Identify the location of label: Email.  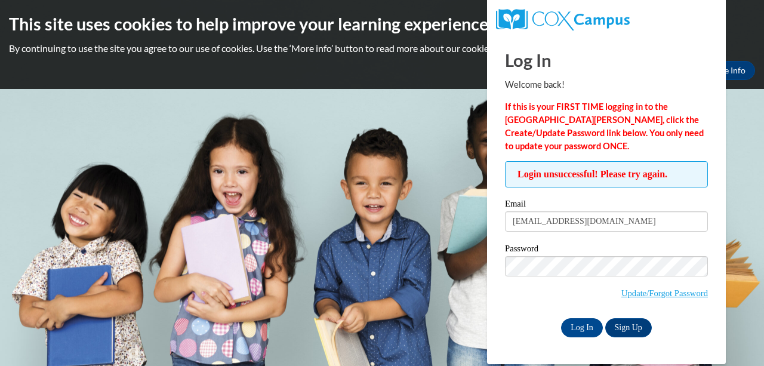
(607, 205).